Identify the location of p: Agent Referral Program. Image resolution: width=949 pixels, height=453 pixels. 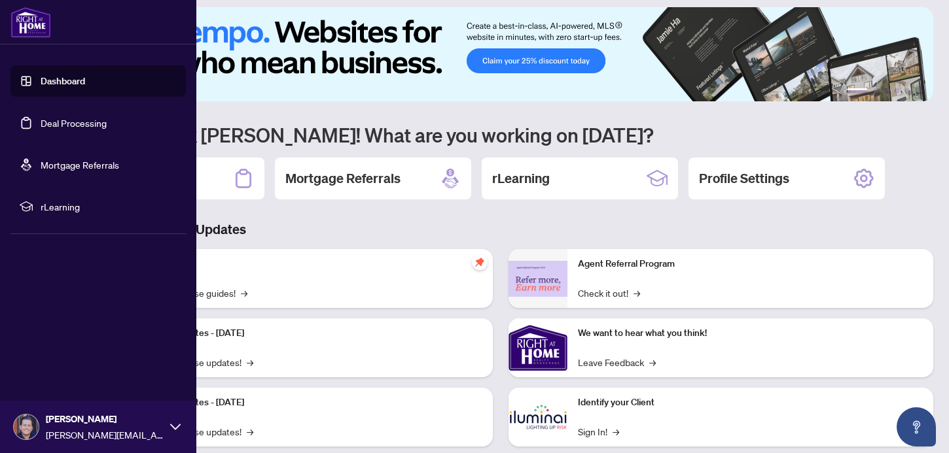
(750, 264).